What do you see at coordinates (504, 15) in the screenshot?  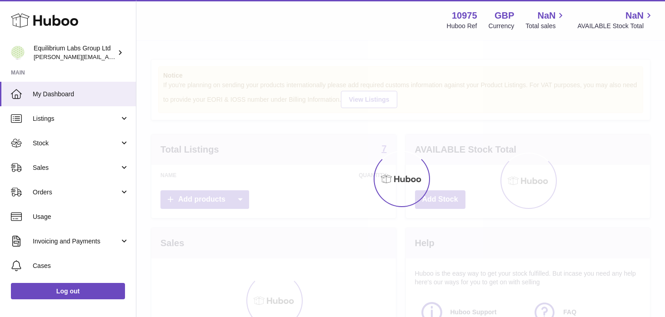 I see `strong: GBP` at bounding box center [504, 15].